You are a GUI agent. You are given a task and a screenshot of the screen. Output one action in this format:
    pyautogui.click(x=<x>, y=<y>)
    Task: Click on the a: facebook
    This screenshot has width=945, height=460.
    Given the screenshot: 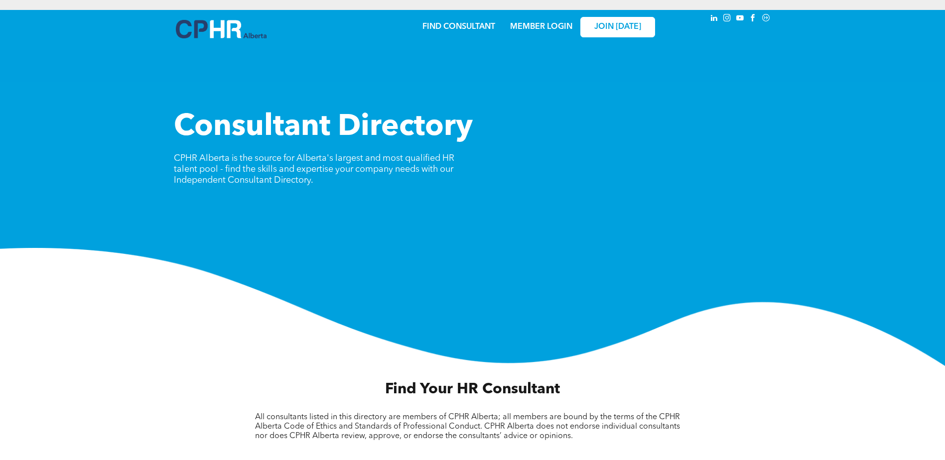 What is the action you would take?
    pyautogui.click(x=753, y=19)
    